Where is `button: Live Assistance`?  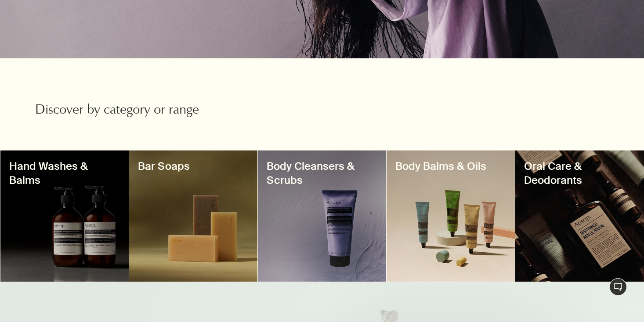 button: Live Assistance is located at coordinates (618, 287).